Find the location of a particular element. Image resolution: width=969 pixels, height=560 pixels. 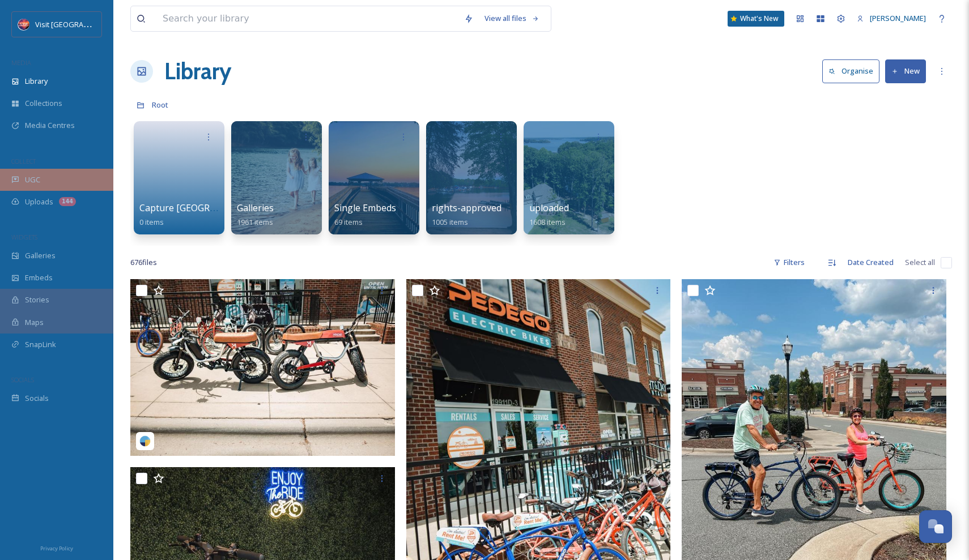

span: 0 items is located at coordinates (151, 222).